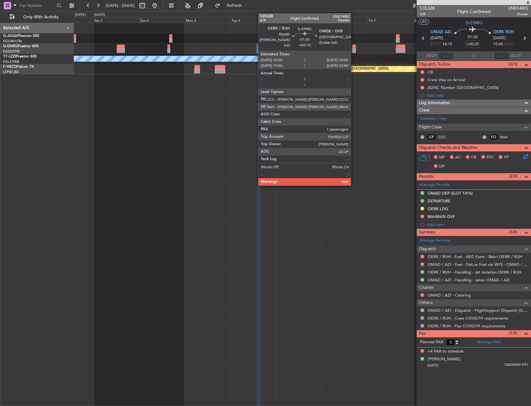  What do you see at coordinates (513, 176) in the screenshot?
I see `span: (2/4)` at bounding box center [513, 176].